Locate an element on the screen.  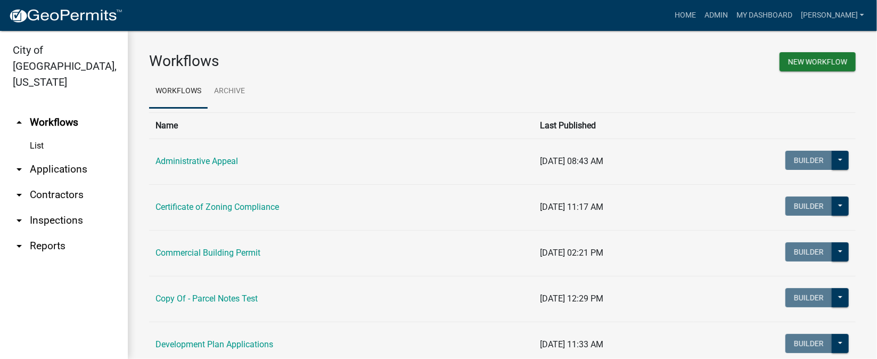
a: Workflows is located at coordinates (178, 92).